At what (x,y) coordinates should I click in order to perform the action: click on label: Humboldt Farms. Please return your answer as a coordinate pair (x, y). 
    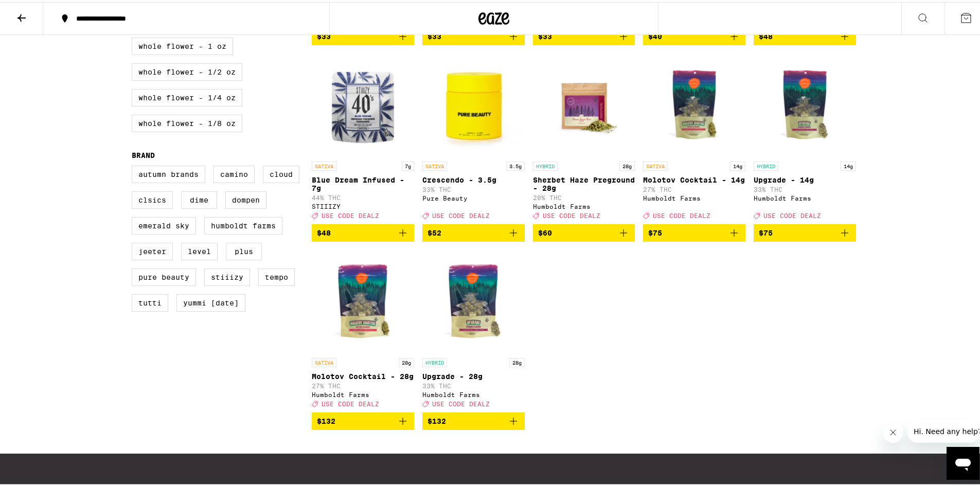
    Looking at the image, I should click on (243, 223).